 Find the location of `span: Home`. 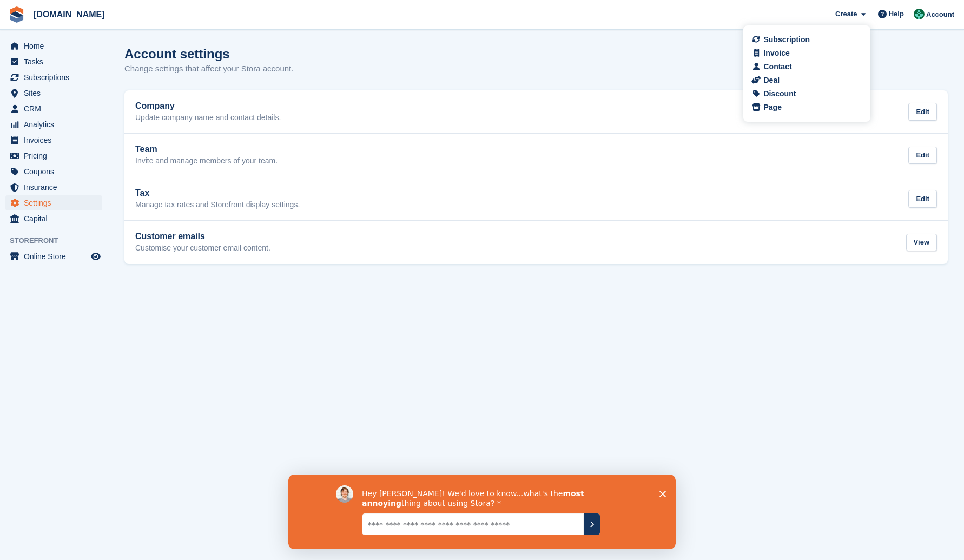

span: Home is located at coordinates (56, 46).